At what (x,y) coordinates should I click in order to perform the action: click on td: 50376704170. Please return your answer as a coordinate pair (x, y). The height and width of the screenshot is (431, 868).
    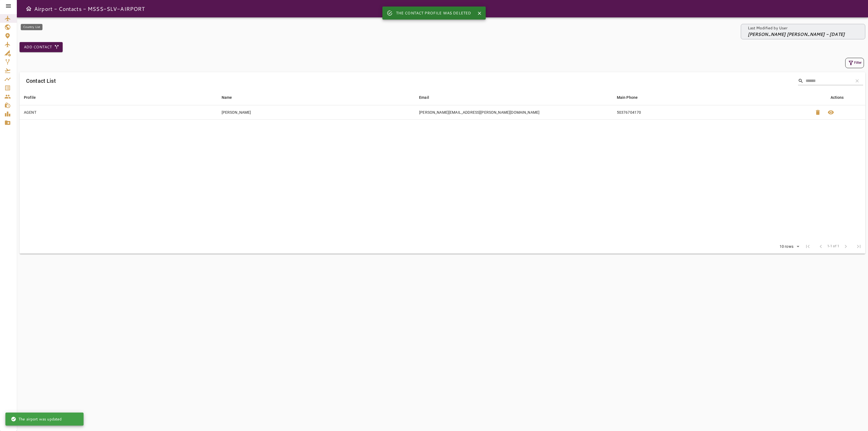
    Looking at the image, I should click on (711, 112).